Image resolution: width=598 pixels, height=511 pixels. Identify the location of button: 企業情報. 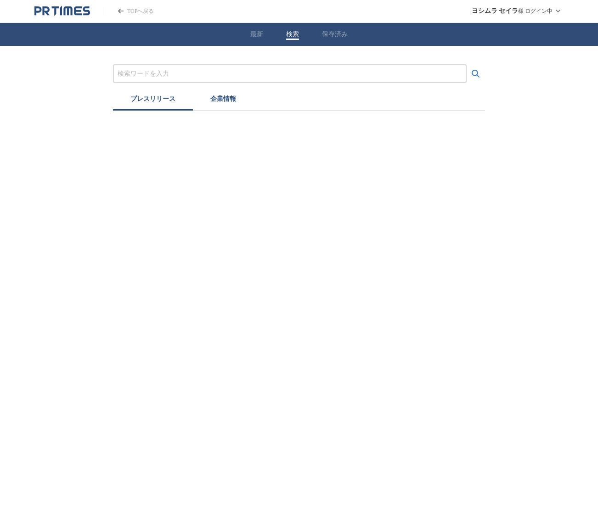
(223, 101).